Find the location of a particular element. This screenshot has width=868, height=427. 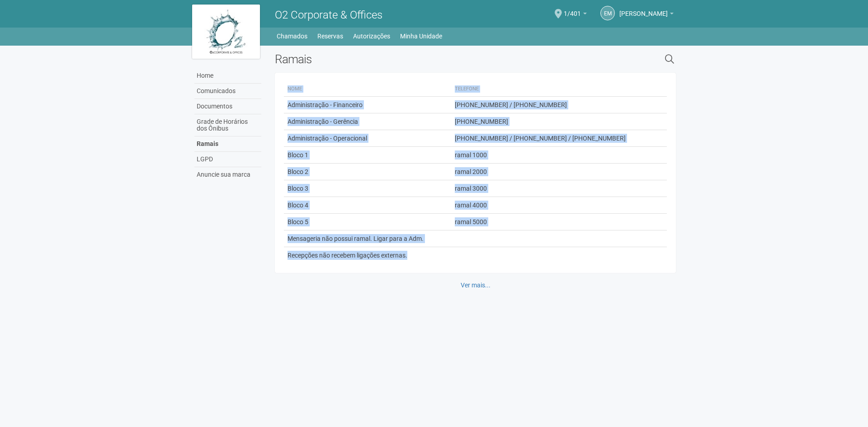

a: Autorizações is located at coordinates (372, 36).